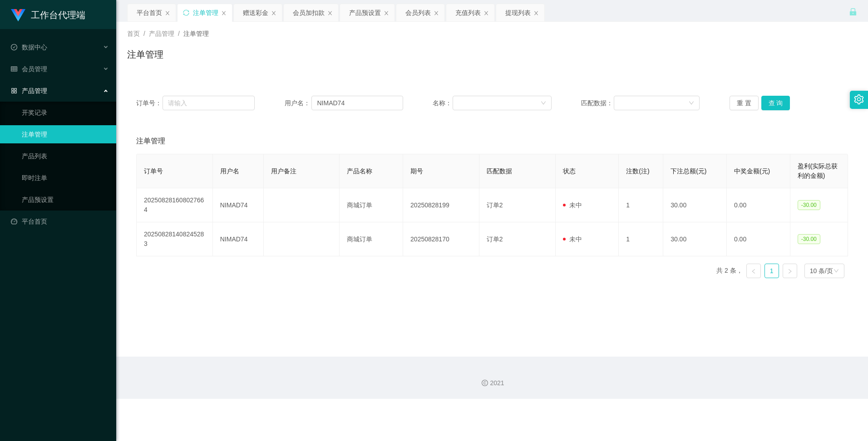 The image size is (868, 441). What do you see at coordinates (205, 13) in the screenshot?
I see `div: 注单管理` at bounding box center [205, 13].